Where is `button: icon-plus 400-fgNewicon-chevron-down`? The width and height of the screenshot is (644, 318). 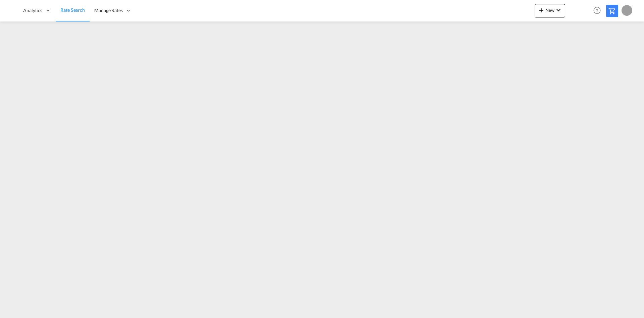 button: icon-plus 400-fgNewicon-chevron-down is located at coordinates (550, 10).